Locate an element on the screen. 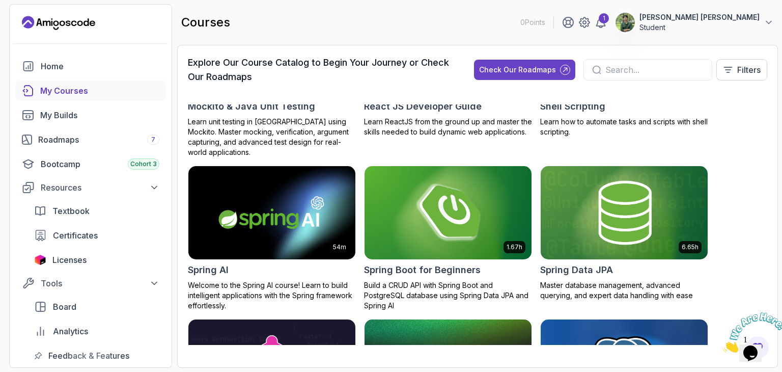 The height and width of the screenshot is (372, 782). a: board is located at coordinates (97, 307).